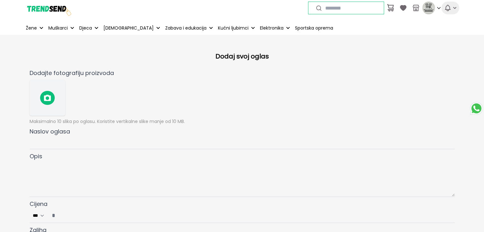  I want to click on p: Zabava i edukacija, so click(186, 28).